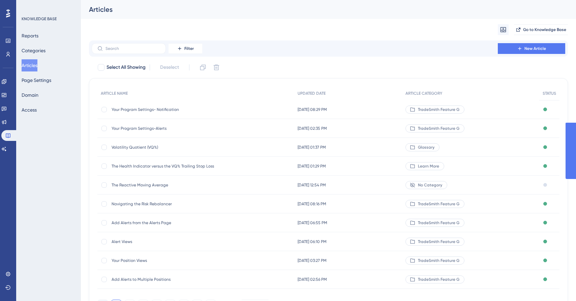 The width and height of the screenshot is (576, 301). What do you see at coordinates (430, 185) in the screenshot?
I see `span: No Category` at bounding box center [430, 185].